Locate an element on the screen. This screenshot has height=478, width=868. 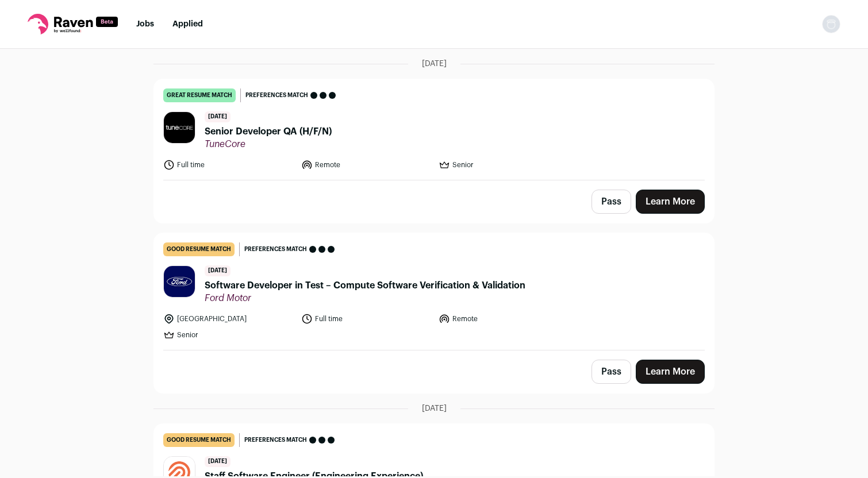
img: 12f339831efbd00dc86a4ecd7726d0a6d7c45b670b2e86a553ef15fb7b7f7f62.jpg is located at coordinates (180, 128).